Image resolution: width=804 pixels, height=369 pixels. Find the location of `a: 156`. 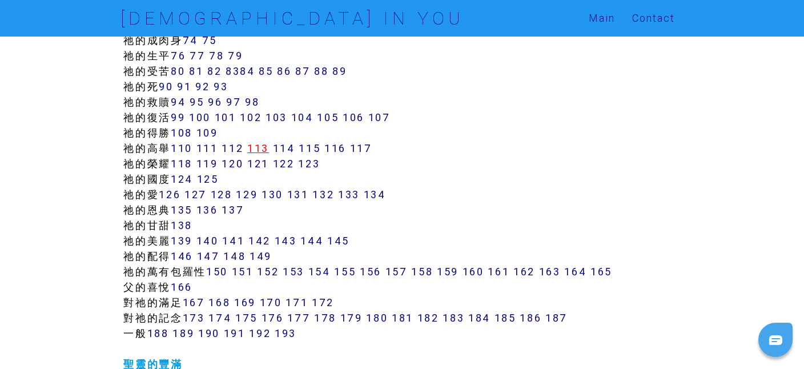

a: 156 is located at coordinates (371, 271).